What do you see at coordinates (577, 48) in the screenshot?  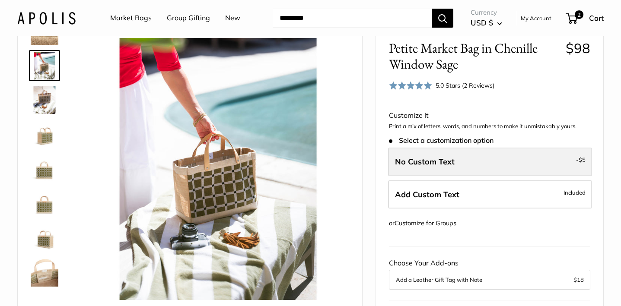 I see `span: $98` at bounding box center [577, 48].